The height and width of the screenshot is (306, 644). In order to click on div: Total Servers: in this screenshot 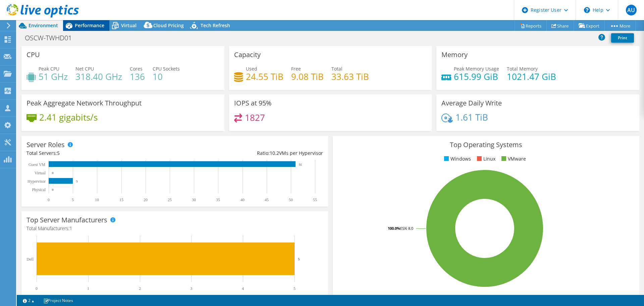, I will do `click(100, 153)`.